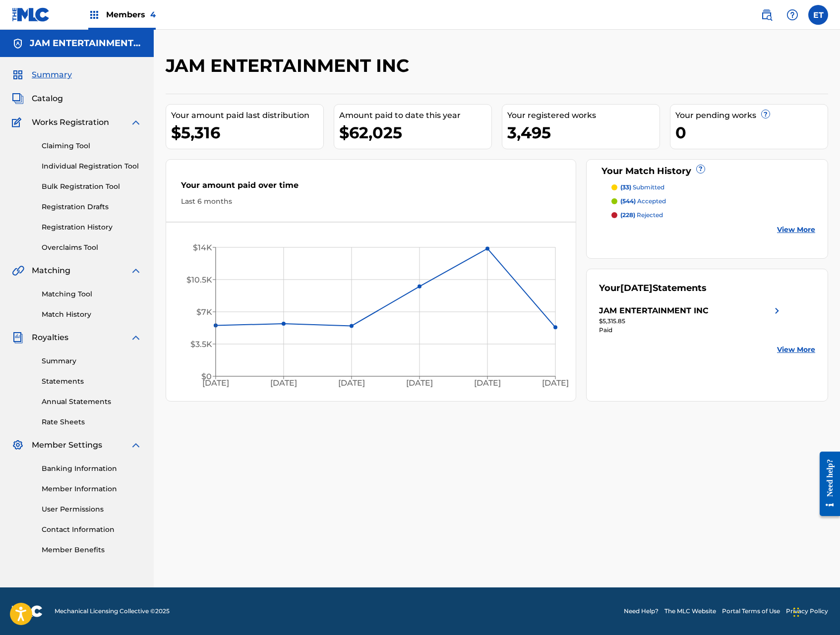  Describe the element at coordinates (92, 402) in the screenshot. I see `a: Annual Statements` at that location.